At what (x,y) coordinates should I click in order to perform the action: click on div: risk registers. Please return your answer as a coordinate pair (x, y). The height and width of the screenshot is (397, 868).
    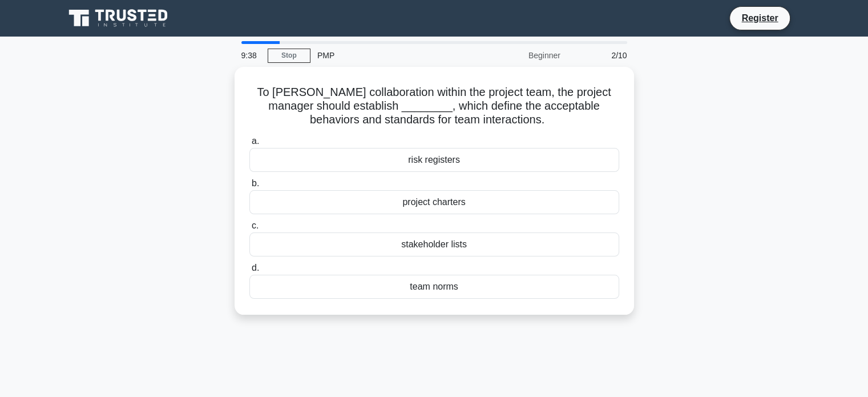
    Looking at the image, I should click on (435, 160).